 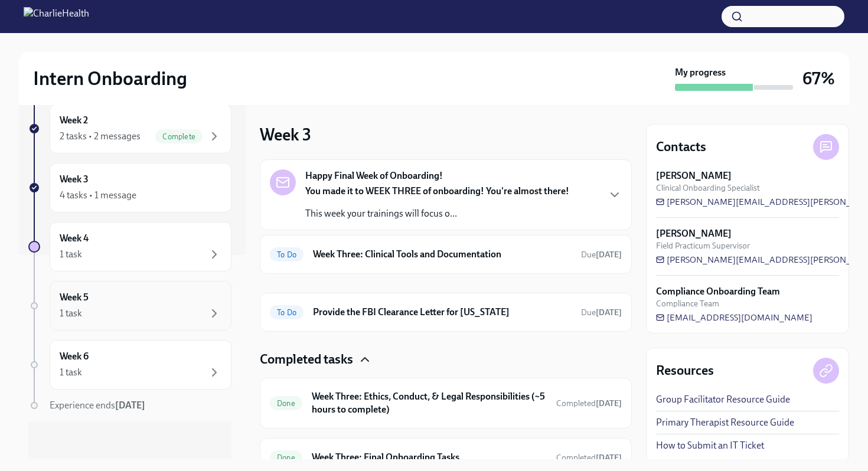 What do you see at coordinates (819, 78) in the screenshot?
I see `h3: 67%` at bounding box center [819, 78].